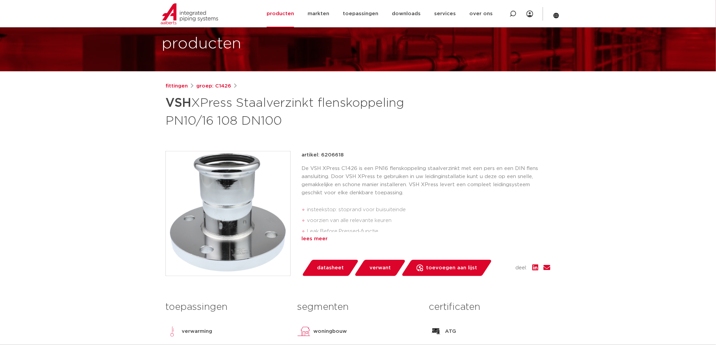 This screenshot has width=716, height=345. I want to click on p: verwarming, so click(197, 332).